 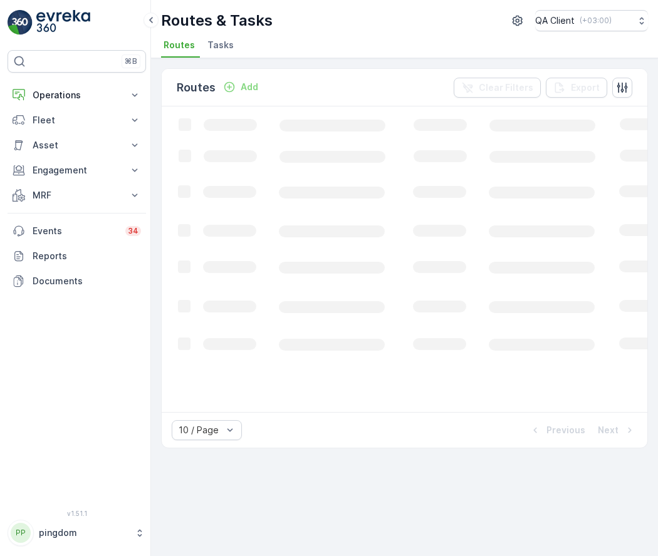 I want to click on a: Documents, so click(x=76, y=281).